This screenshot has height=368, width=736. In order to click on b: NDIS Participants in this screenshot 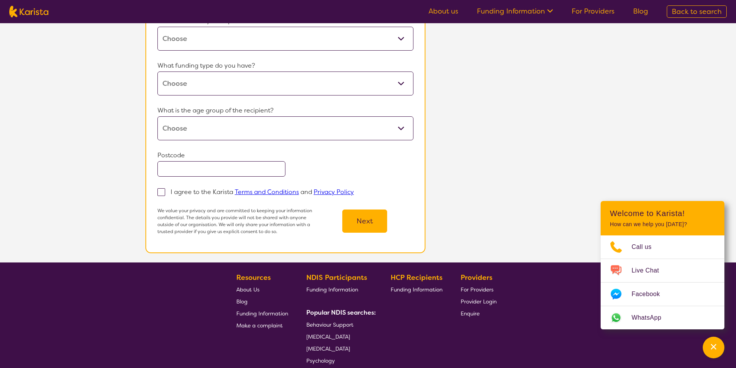, I will do `click(337, 278)`.